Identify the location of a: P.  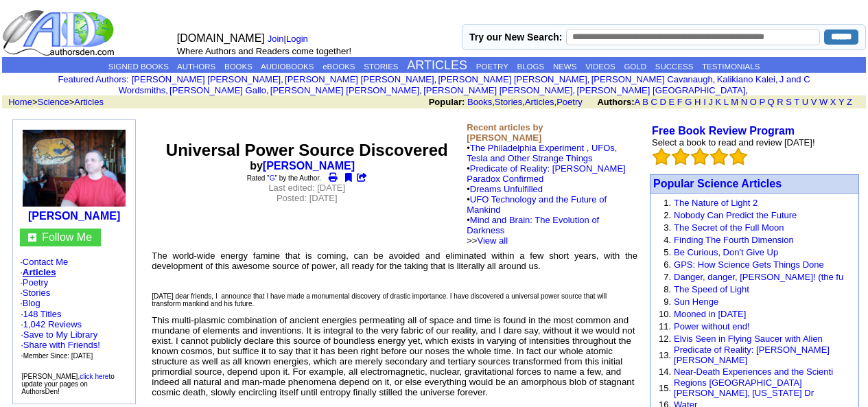
(762, 102).